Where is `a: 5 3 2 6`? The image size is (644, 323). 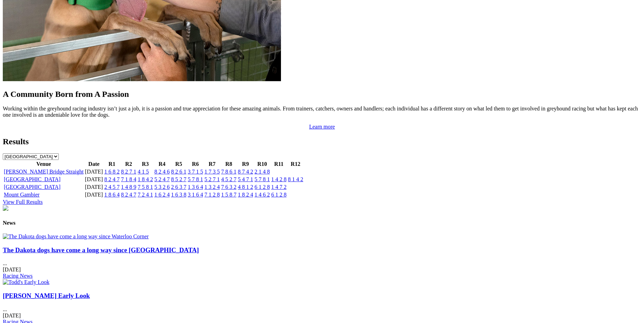 a: 5 3 2 6 is located at coordinates (162, 187).